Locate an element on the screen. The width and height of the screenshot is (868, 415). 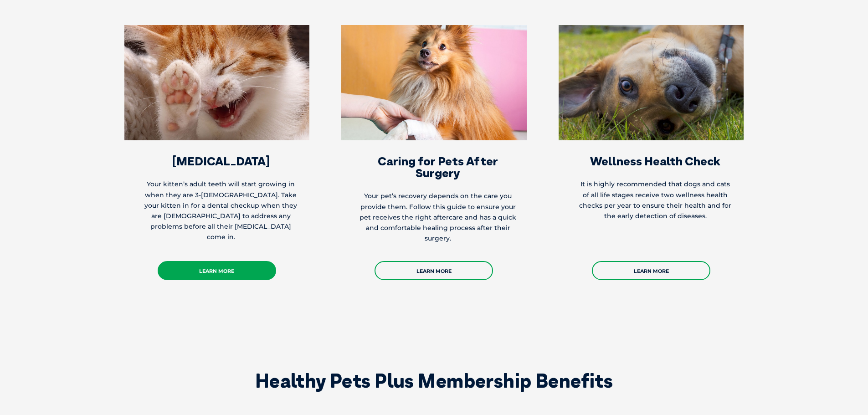
h2: Healthy Pets Plus Membership Benefits is located at coordinates (434, 380).